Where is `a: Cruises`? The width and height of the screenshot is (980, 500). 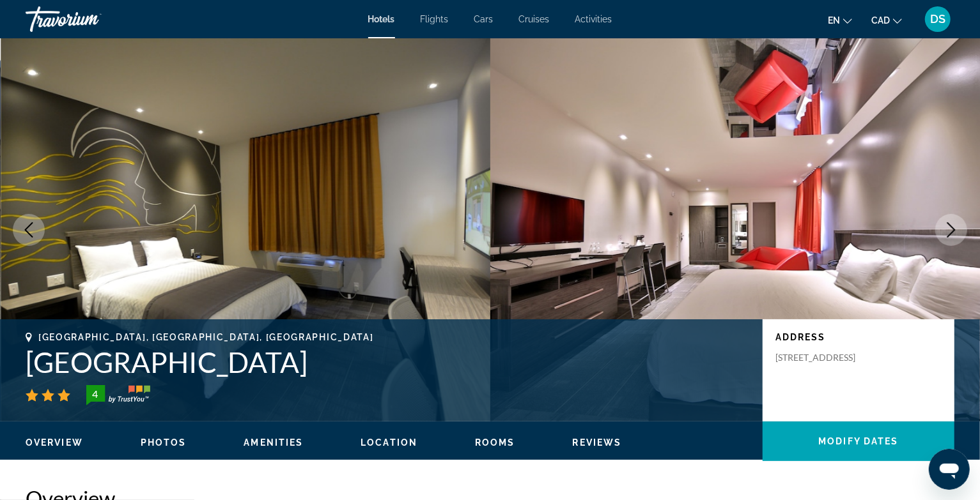 a: Cruises is located at coordinates (534, 20).